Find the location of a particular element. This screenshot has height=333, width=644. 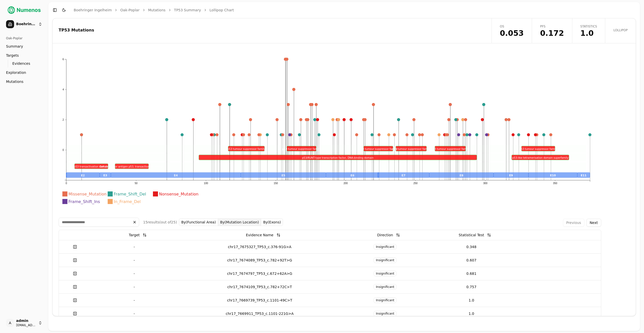

text: E8 is located at coordinates (462, 176).